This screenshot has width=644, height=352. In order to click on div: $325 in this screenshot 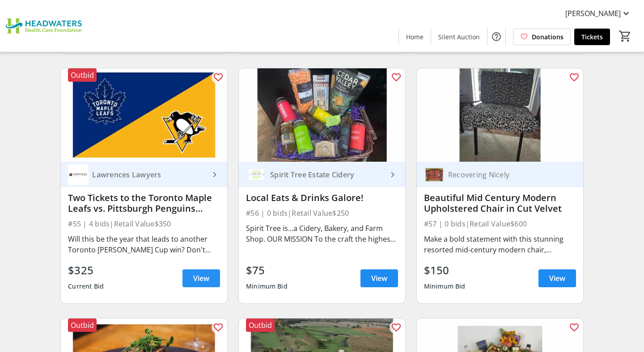, I will do `click(86, 270)`.